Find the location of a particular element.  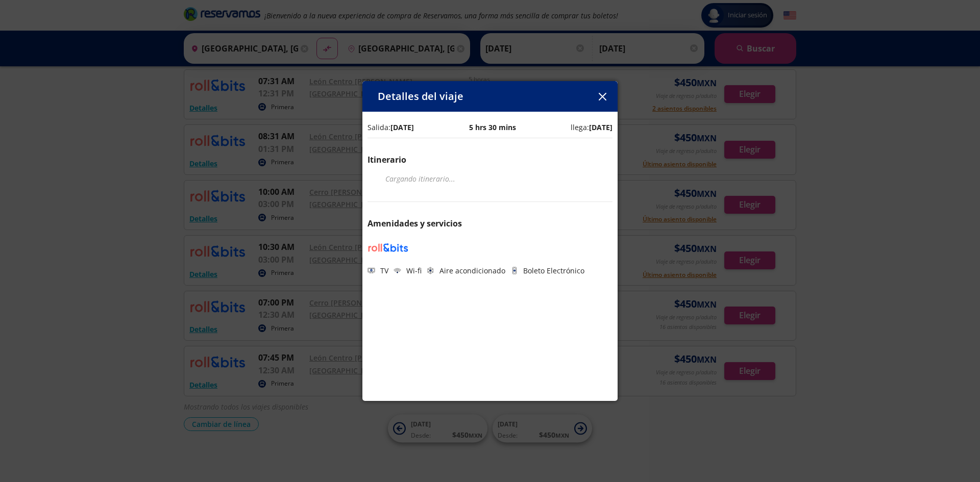

p: Aire acondicionado is located at coordinates (472, 270).